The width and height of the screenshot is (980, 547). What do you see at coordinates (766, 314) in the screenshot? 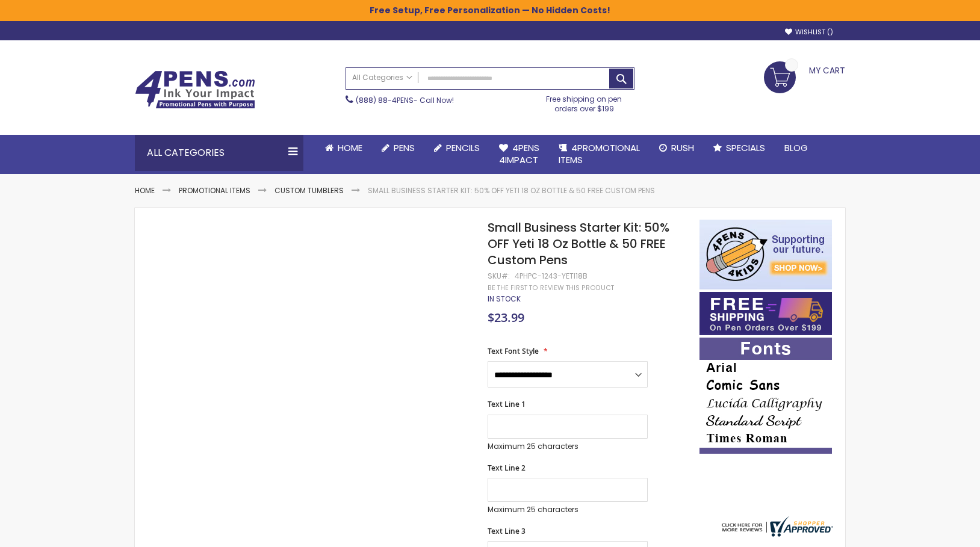
I see `img: Free shipping on orders over $199` at bounding box center [766, 314].